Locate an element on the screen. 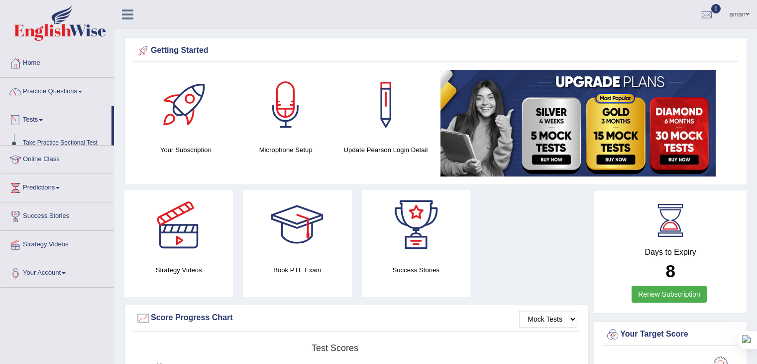  a: Online Class is located at coordinates (57, 158).